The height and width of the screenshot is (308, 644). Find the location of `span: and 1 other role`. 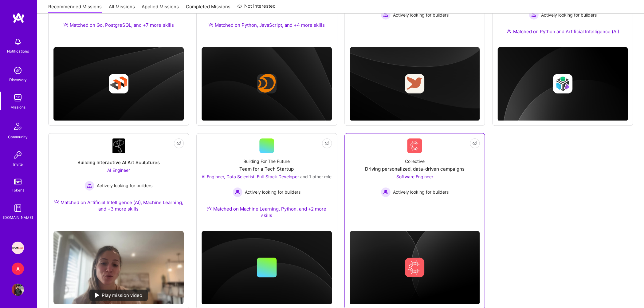

span: and 1 other role is located at coordinates (316, 176).